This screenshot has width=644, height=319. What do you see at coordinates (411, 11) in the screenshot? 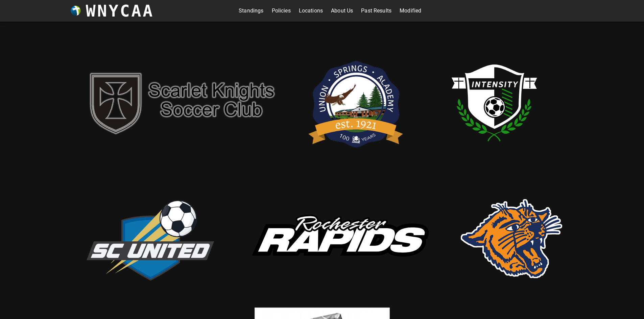
I see `a: Modified` at bounding box center [411, 11].